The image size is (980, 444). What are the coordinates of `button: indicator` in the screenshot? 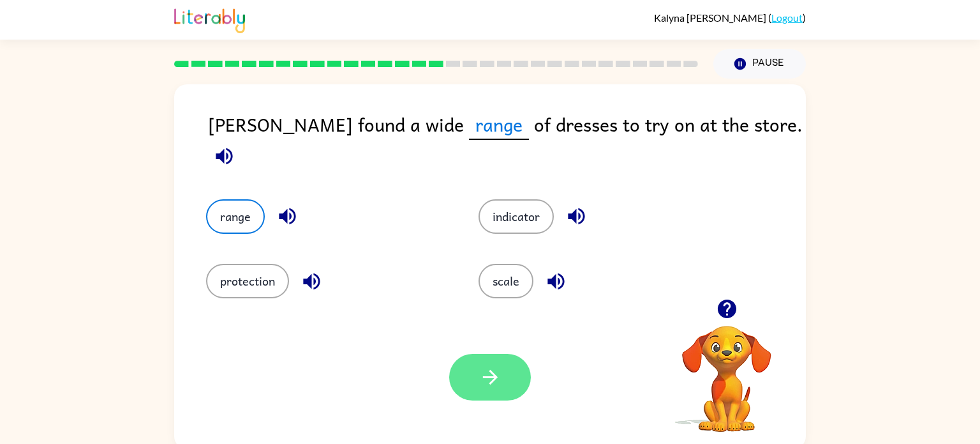 It's located at (516, 216).